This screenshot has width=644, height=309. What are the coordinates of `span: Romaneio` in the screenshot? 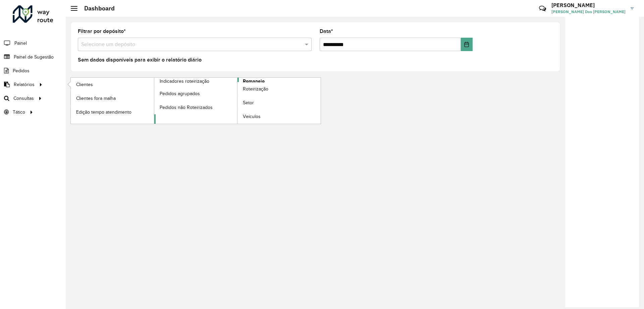 It's located at (254, 81).